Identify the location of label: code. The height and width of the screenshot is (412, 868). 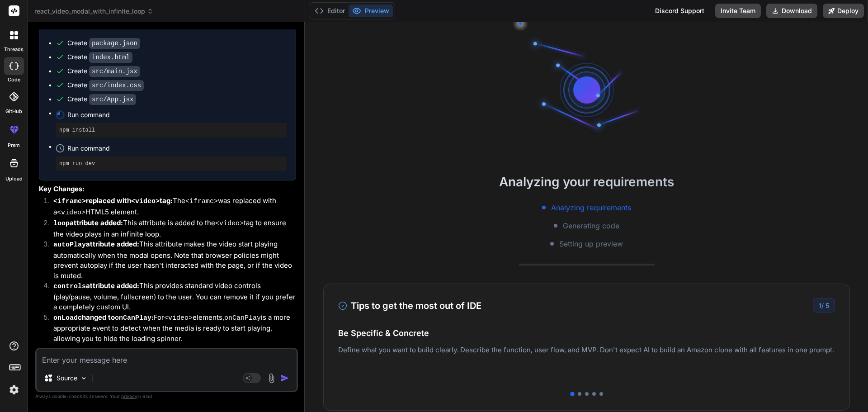
(14, 79).